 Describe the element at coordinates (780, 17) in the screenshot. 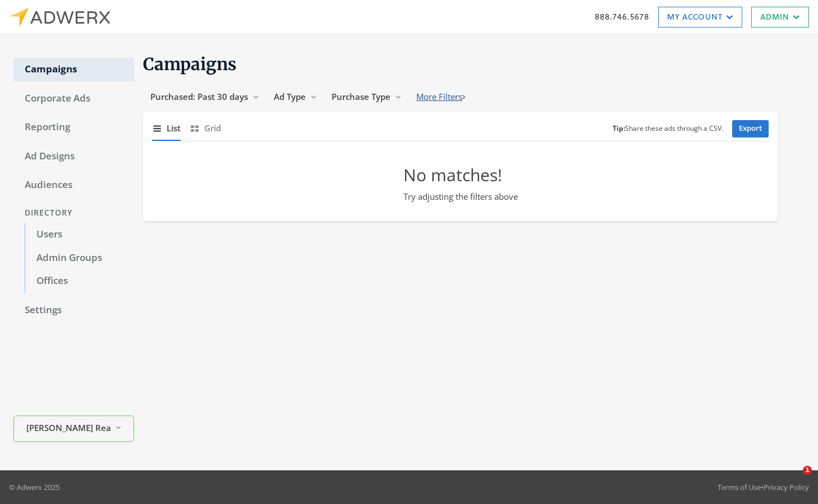

I see `a: Admin` at that location.